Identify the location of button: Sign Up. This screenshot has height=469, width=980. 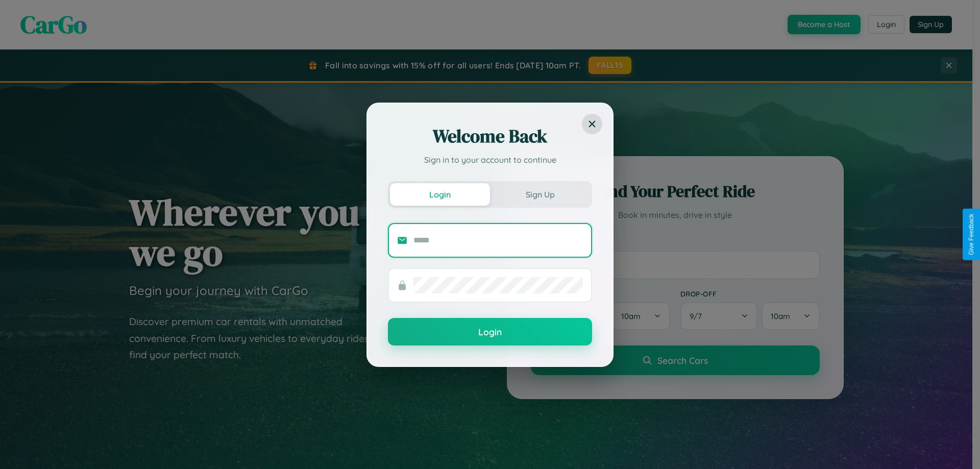
(540, 195).